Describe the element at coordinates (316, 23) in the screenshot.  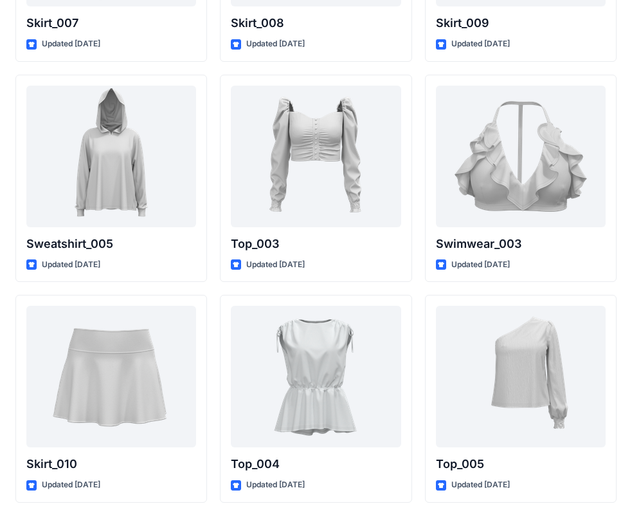
I see `p: Skirt_008` at that location.